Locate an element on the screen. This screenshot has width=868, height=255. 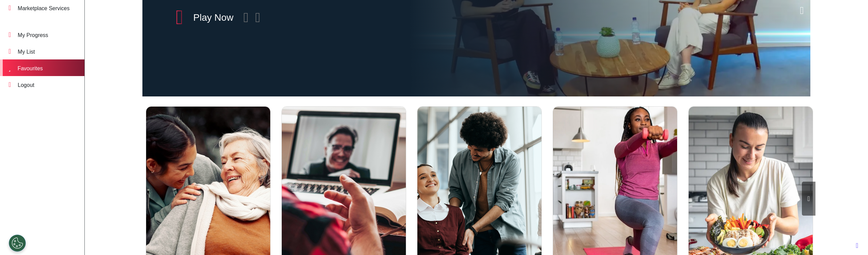
div: My Progress is located at coordinates (33, 36).